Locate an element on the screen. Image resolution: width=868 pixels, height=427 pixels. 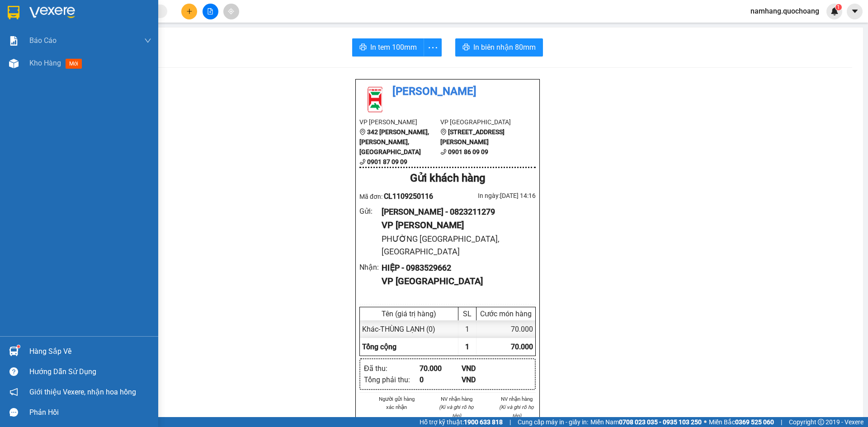
span: CL1109250116 is located at coordinates (408, 196).